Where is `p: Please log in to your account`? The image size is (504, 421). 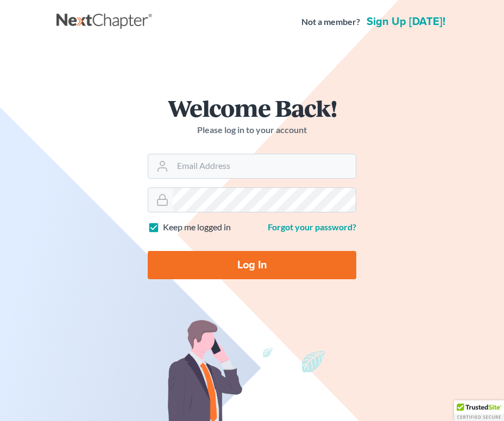 p: Please log in to your account is located at coordinates (252, 130).